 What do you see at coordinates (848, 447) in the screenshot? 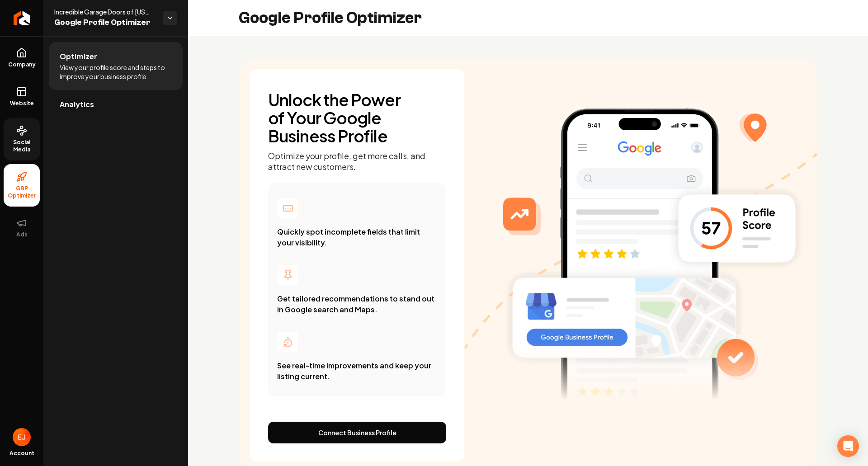
I see `div: Open Intercom Messenger` at bounding box center [848, 447].